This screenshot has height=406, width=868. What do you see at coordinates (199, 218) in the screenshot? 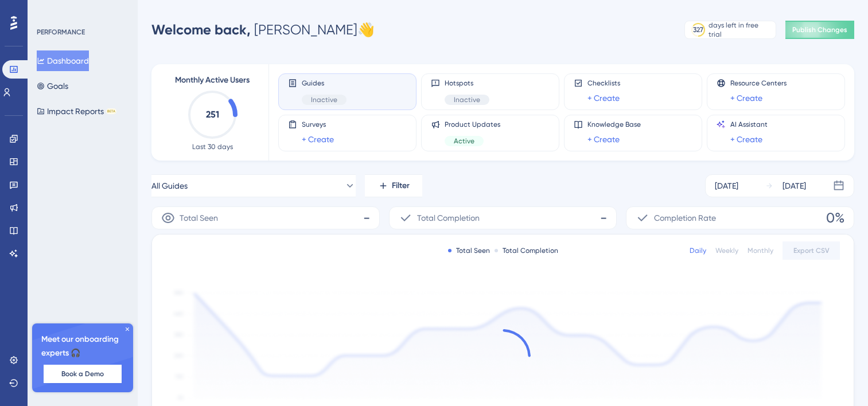
I see `span: Total Seen` at bounding box center [199, 218].